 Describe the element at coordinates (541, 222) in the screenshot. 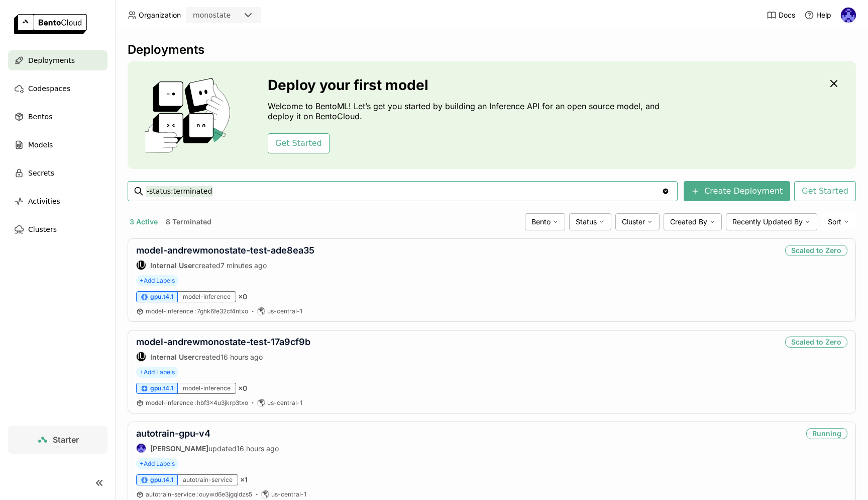

I see `span: Bento` at that location.